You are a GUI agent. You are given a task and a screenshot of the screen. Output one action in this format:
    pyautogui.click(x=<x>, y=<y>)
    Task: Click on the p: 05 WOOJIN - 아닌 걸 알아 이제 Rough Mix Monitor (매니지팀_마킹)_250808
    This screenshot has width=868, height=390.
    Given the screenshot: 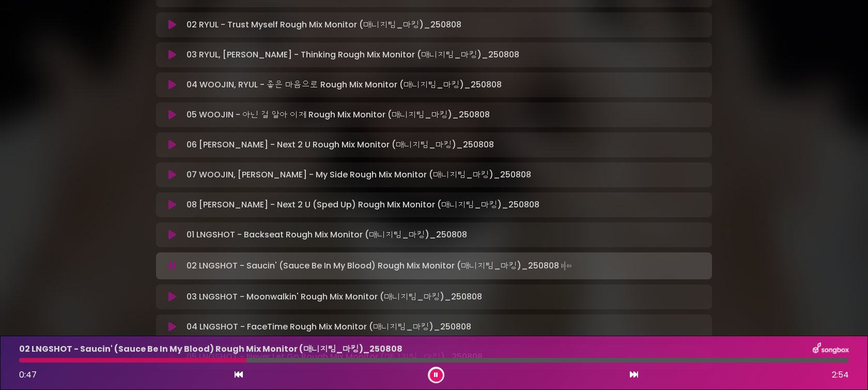 What is the action you would take?
    pyautogui.click(x=338, y=115)
    